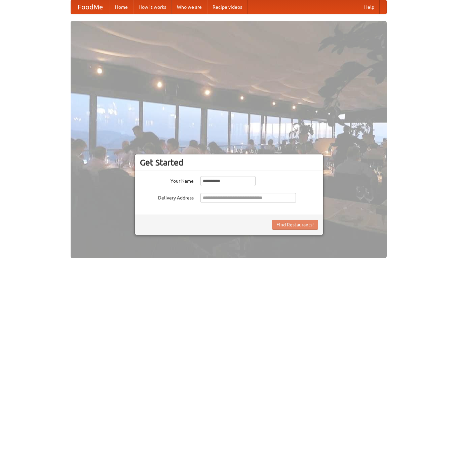 This screenshot has width=457, height=476. What do you see at coordinates (167, 180) in the screenshot?
I see `label: Your Name` at bounding box center [167, 180].